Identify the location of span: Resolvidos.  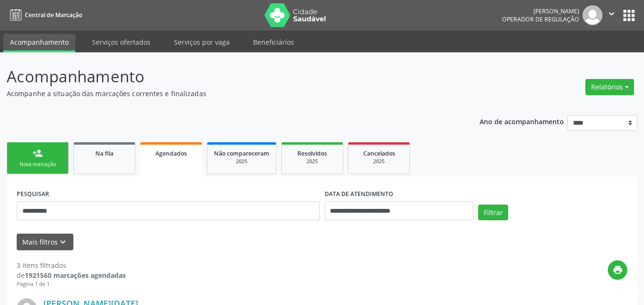
(312, 153).